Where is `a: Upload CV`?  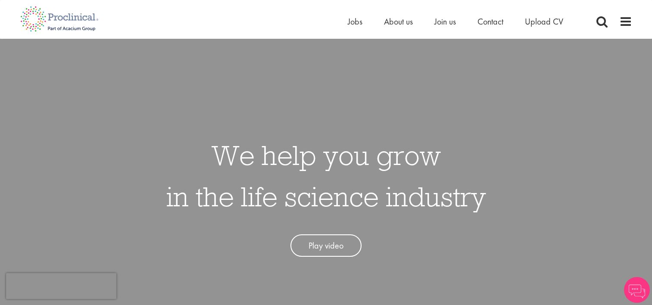
a: Upload CV is located at coordinates (544, 22).